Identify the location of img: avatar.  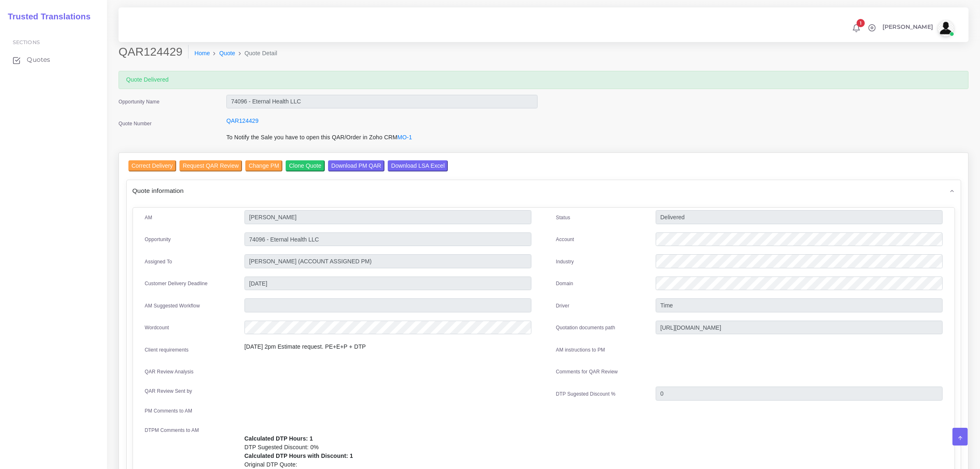
(946, 28).